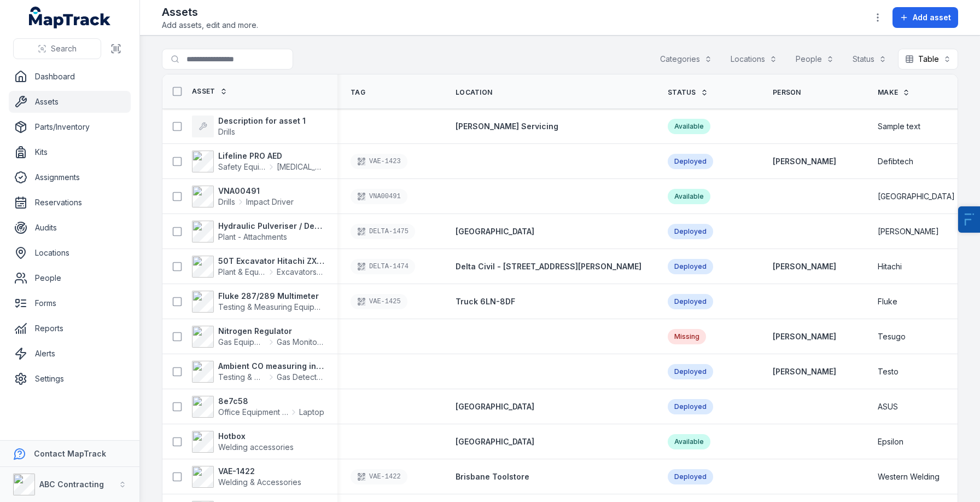 The height and width of the screenshot is (502, 980). What do you see at coordinates (869, 59) in the screenshot?
I see `button: Status` at bounding box center [869, 59].